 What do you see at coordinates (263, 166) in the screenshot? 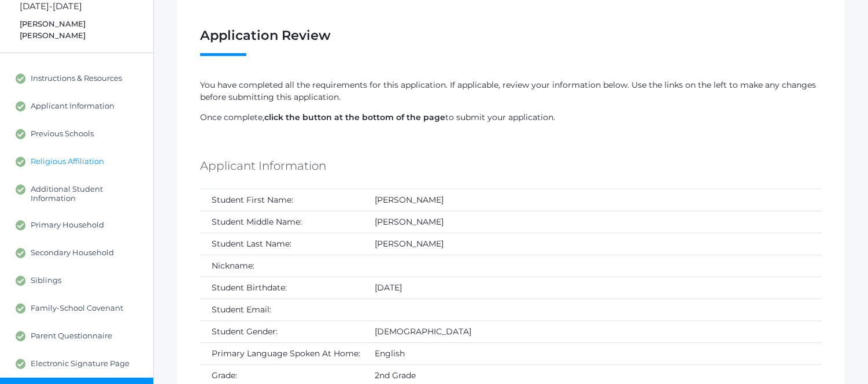
I see `h5: Applicant Information` at bounding box center [263, 166].